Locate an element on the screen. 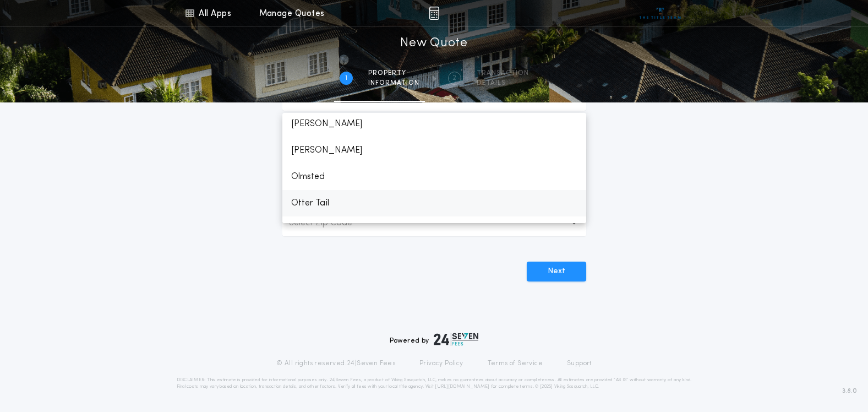 This screenshot has width=868, height=412. ul: Select County is located at coordinates (434, 168).